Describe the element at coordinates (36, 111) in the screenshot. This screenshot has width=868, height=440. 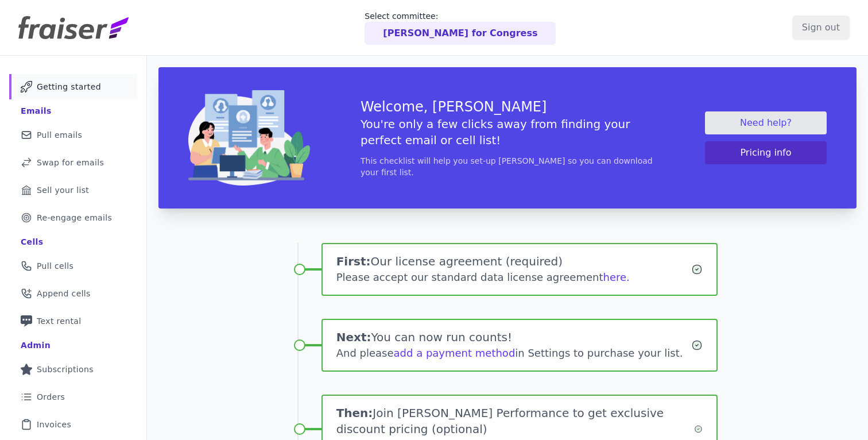
I see `div: Emails` at that location.